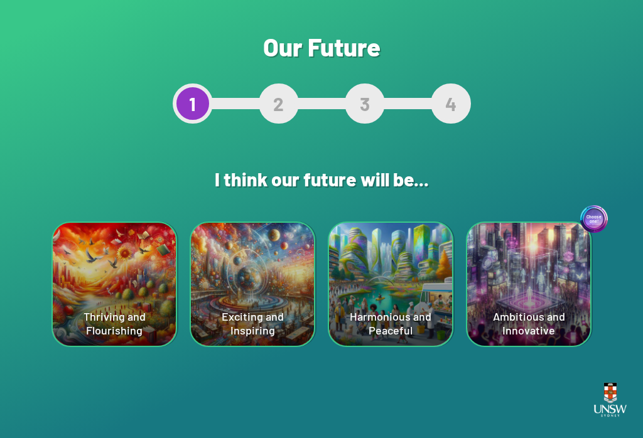  I want to click on div: Choose one!, so click(594, 219).